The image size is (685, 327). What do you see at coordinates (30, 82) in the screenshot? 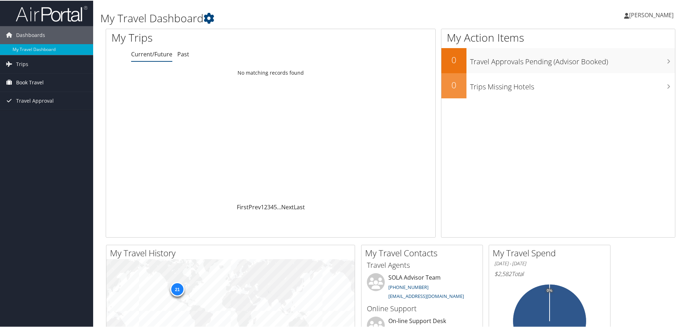
I see `span: Book Travel` at bounding box center [30, 82].